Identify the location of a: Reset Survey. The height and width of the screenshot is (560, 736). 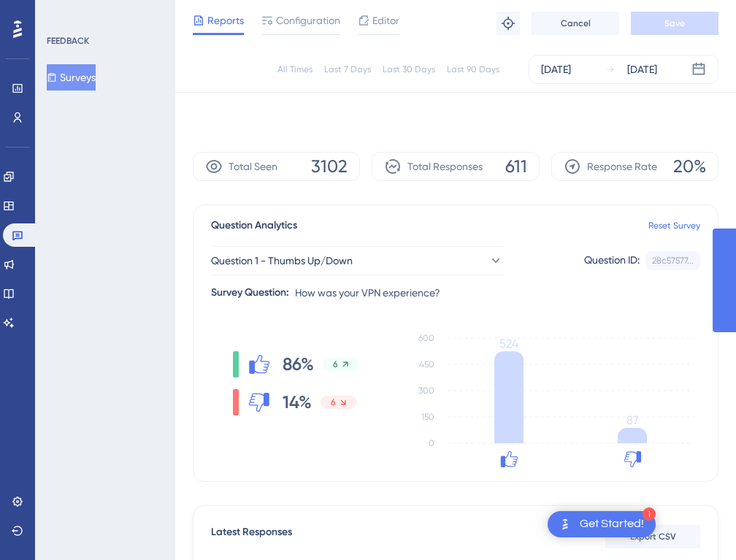
(674, 225).